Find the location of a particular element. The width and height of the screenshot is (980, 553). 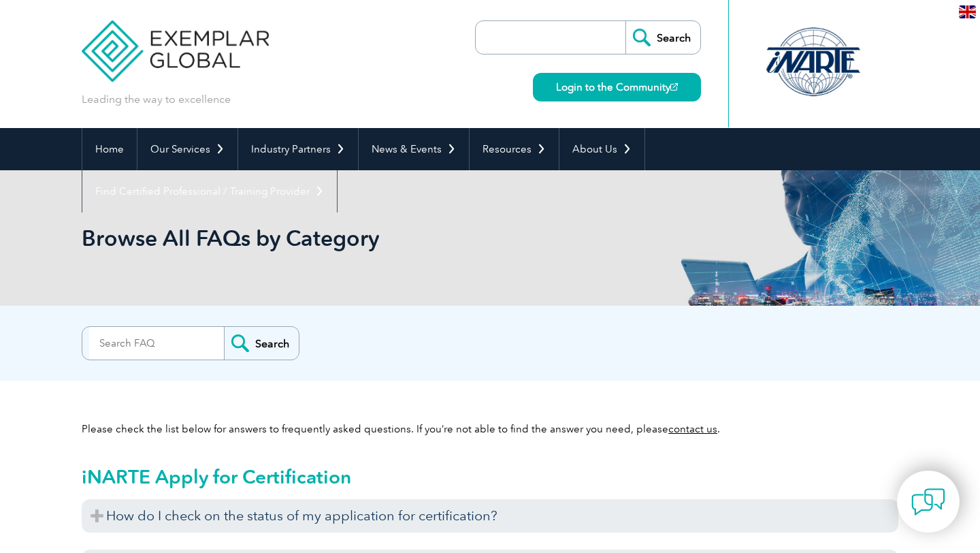

h2: iNARTE Apply for Certification is located at coordinates (490, 477).